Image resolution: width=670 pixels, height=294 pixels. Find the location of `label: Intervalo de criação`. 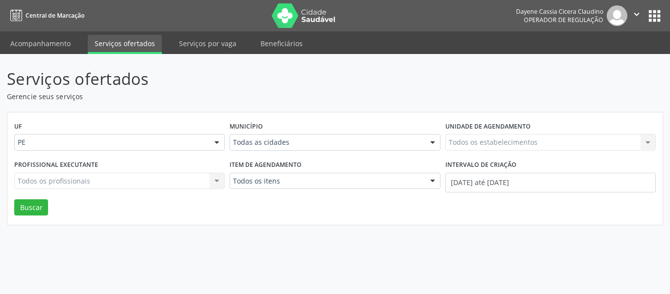

label: Intervalo de criação is located at coordinates (481, 165).